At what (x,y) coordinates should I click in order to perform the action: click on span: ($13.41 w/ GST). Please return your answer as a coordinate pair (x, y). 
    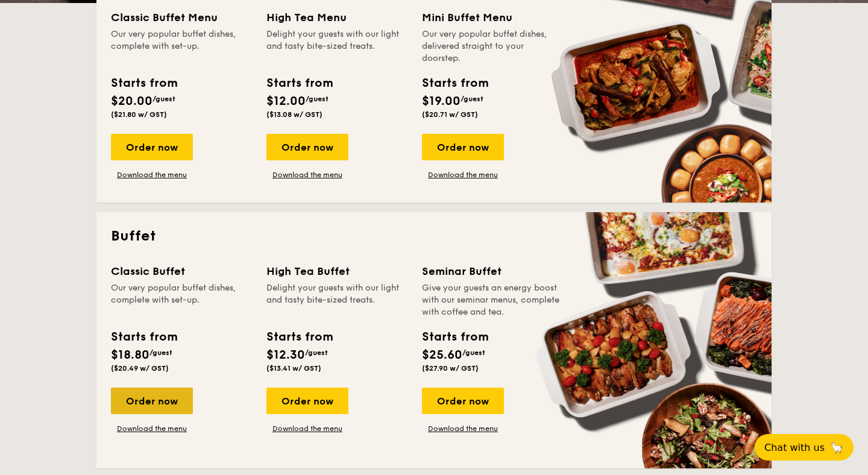
    Looking at the image, I should click on (293, 368).